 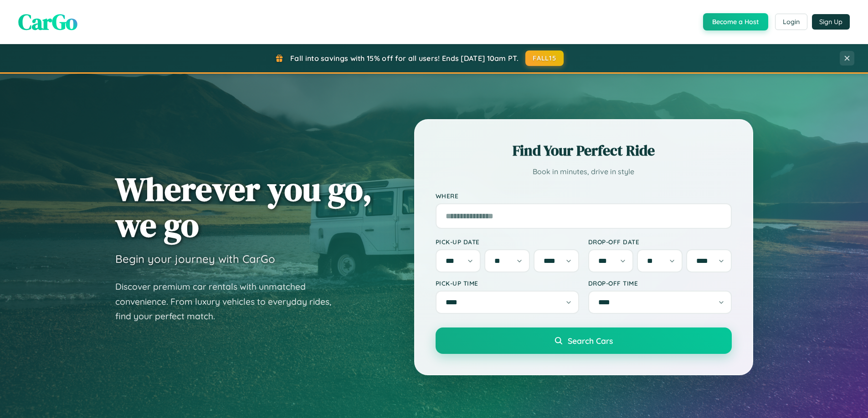 I want to click on button: Become a Host, so click(x=735, y=22).